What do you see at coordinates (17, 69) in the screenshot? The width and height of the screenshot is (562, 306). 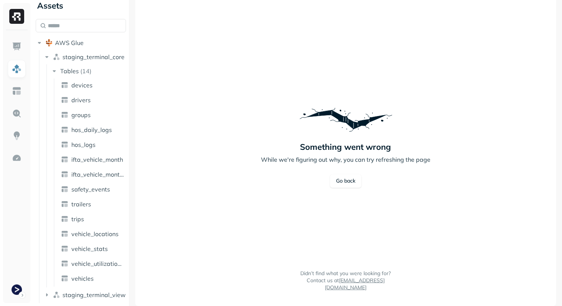 I see `img: Assets` at bounding box center [17, 69].